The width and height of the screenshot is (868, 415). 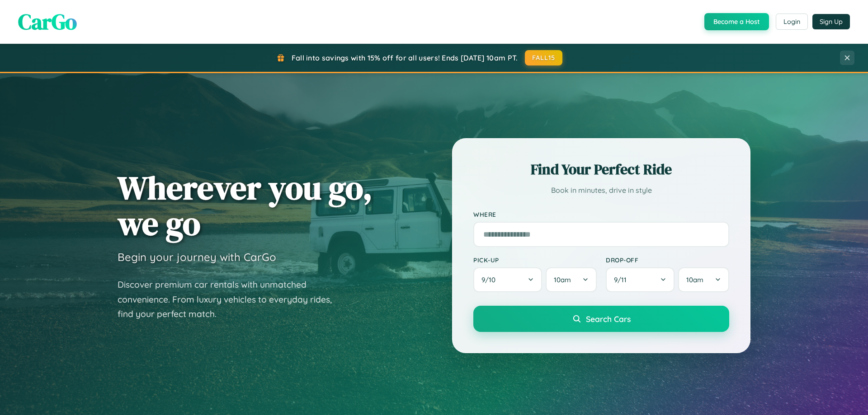 I want to click on span: 9 / 10, so click(x=490, y=280).